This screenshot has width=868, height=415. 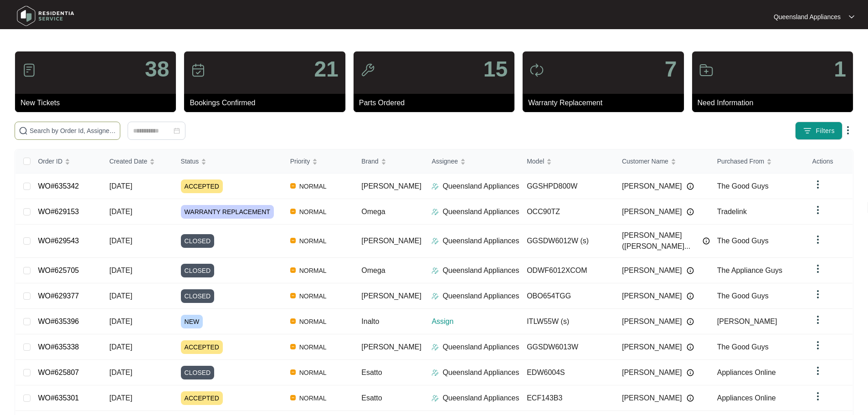 I want to click on th: Brand, so click(x=389, y=161).